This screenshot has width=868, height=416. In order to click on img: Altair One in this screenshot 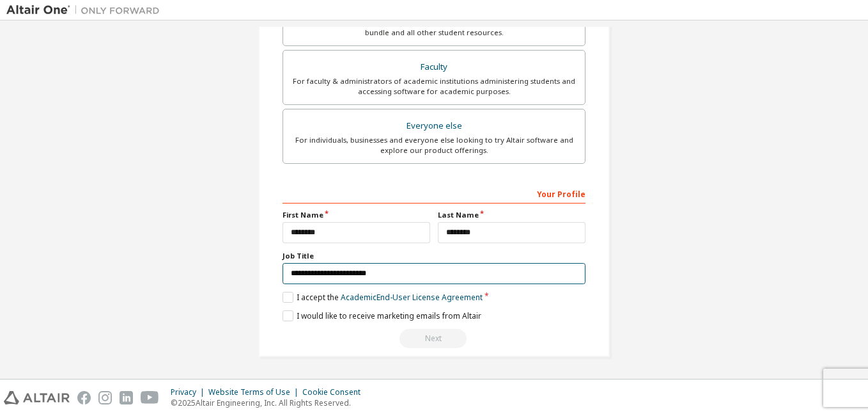, I will do `click(86, 10)`.